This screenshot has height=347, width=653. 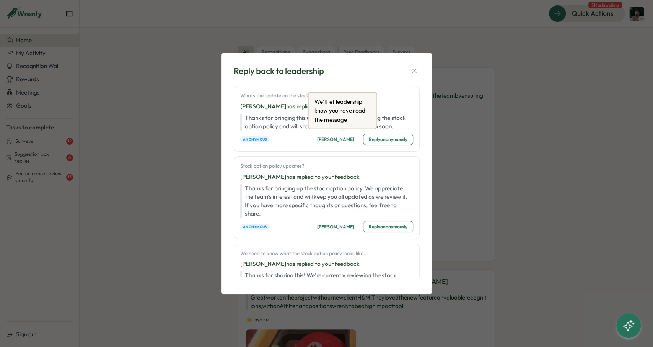 What do you see at coordinates (326, 96) in the screenshot?
I see `p: Whats the update on the stock option policy ?` at bounding box center [326, 96].